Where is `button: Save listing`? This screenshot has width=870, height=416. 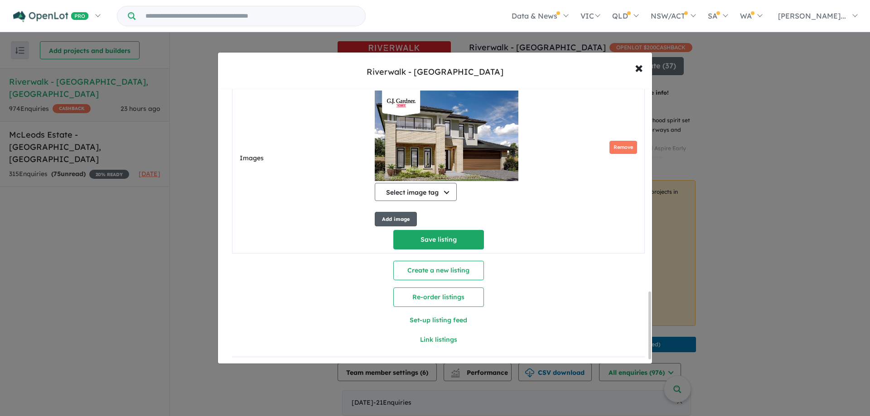
button: Save listing is located at coordinates (439, 240).